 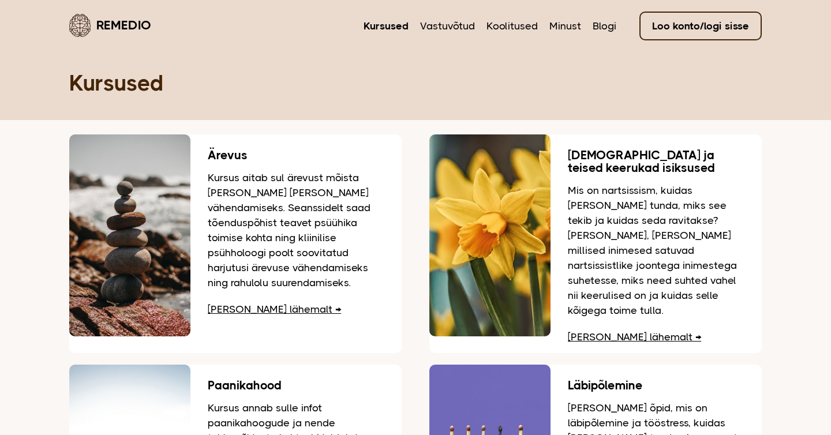 I want to click on h3: Läbipõlemine, so click(x=656, y=386).